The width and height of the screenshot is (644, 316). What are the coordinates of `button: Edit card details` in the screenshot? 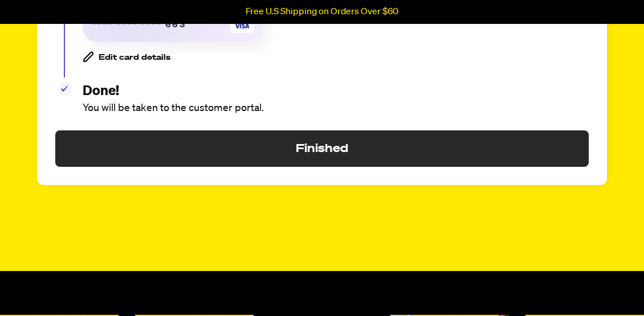 It's located at (127, 57).